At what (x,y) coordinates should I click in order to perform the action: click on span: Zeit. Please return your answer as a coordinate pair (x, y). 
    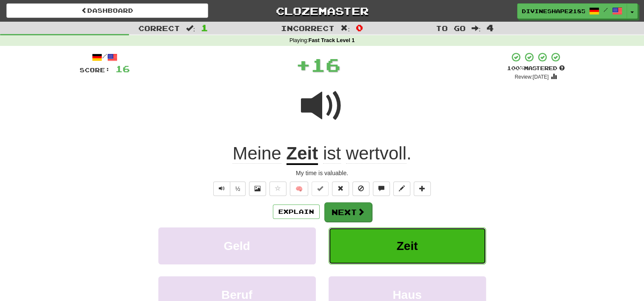
    Looking at the image, I should click on (407, 246).